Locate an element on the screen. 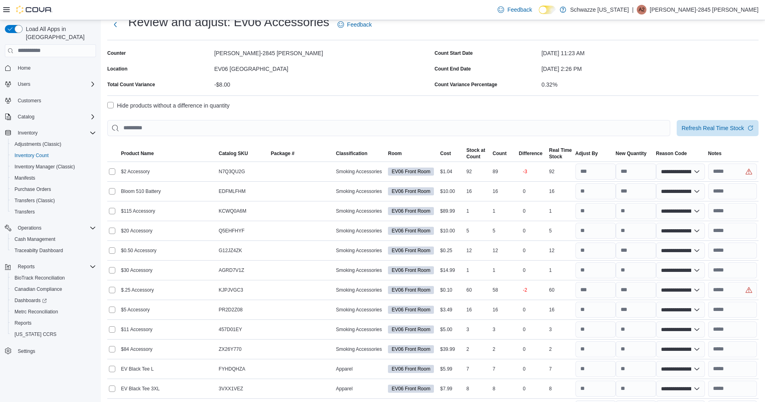 Image resolution: width=765 pixels, height=402 pixels. div: 7 is located at coordinates (560, 369).